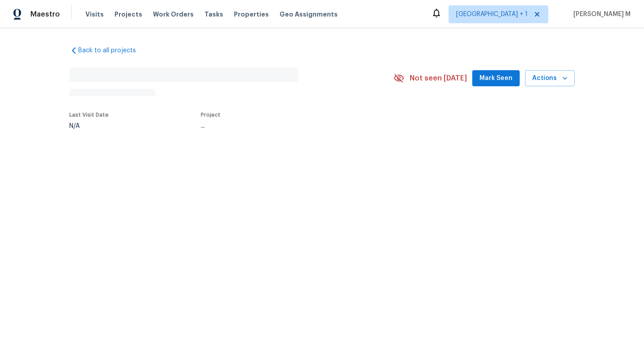 This screenshot has height=363, width=644. I want to click on button: Actions, so click(549, 79).